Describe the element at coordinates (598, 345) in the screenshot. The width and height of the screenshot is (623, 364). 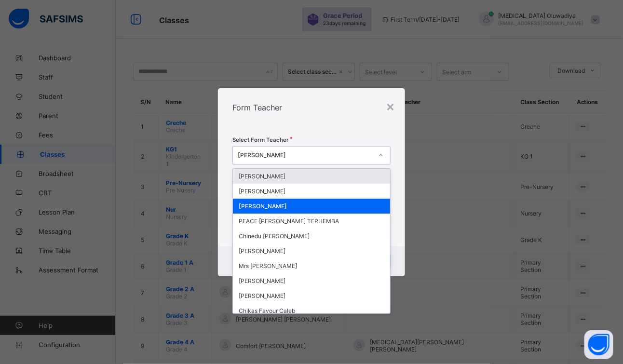
I see `button: Open asap` at that location.